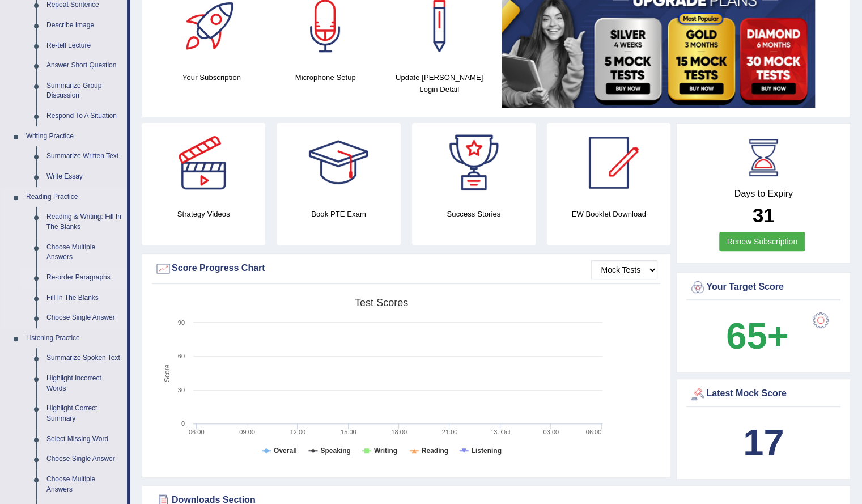  Describe the element at coordinates (763, 215) in the screenshot. I see `b: 31` at that location.